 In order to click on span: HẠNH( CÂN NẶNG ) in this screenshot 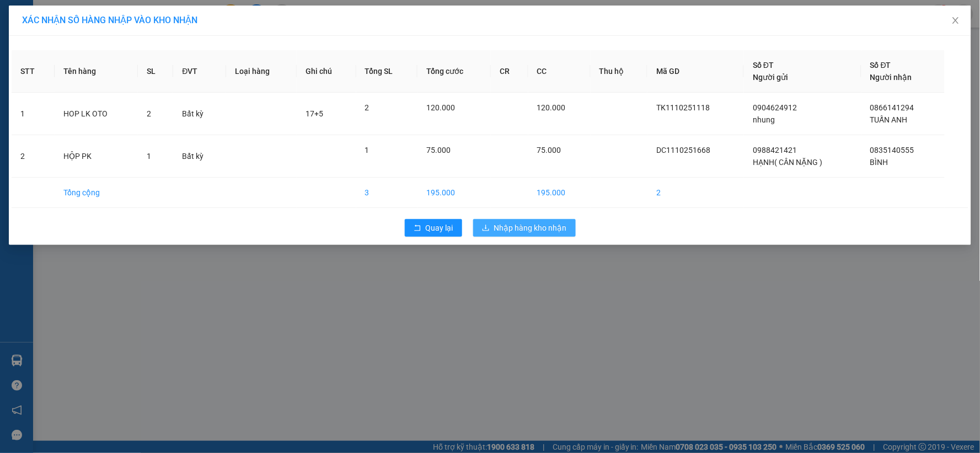, I will do `click(787, 162)`.